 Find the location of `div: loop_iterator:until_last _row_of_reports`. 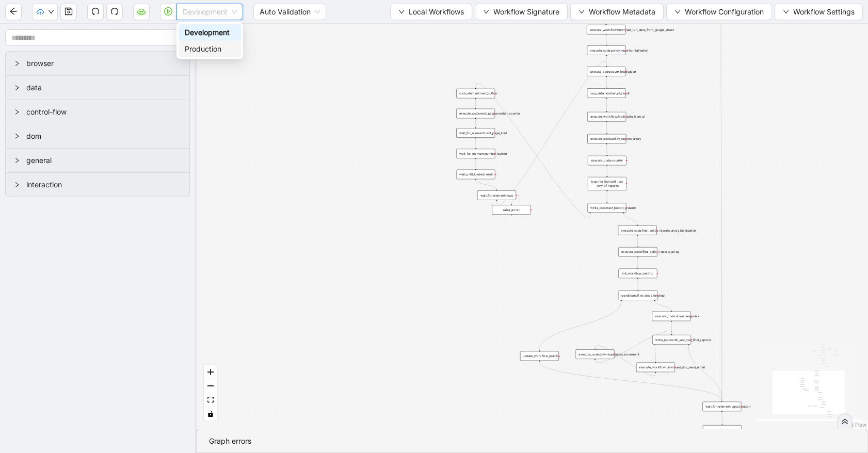

div: loop_iterator:until_last _row_of_reports is located at coordinates (607, 184).